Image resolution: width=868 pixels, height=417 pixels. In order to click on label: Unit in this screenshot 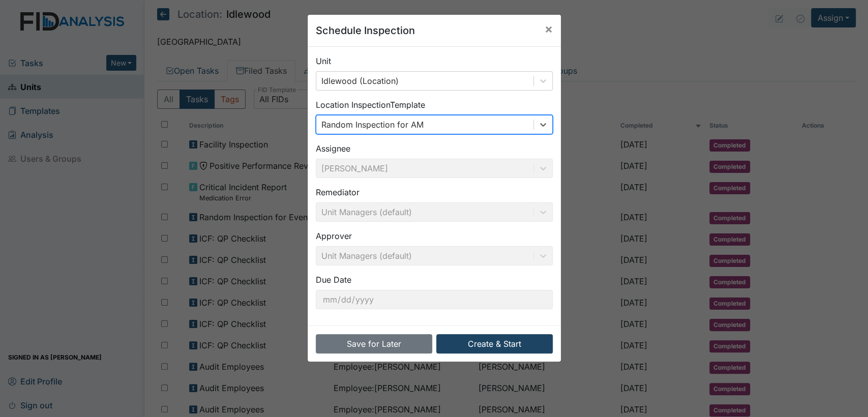, I will do `click(324, 61)`.